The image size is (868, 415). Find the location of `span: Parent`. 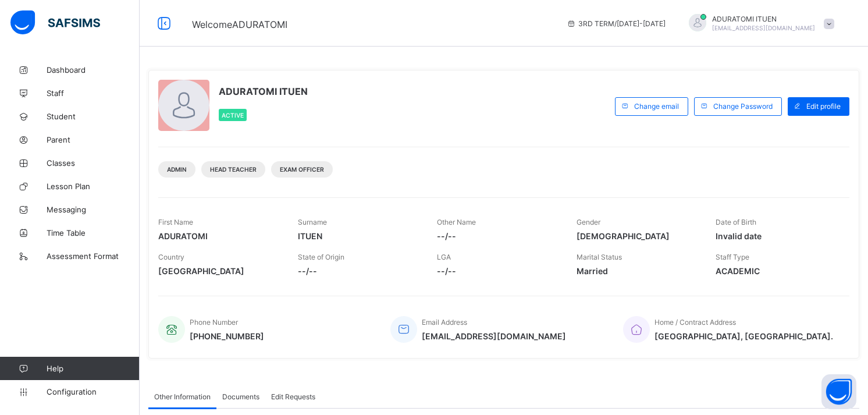

span: Parent is located at coordinates (93, 139).